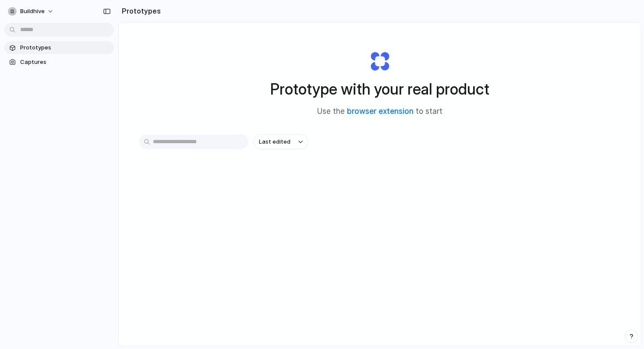 The width and height of the screenshot is (644, 349). Describe the element at coordinates (281, 142) in the screenshot. I see `button: Last edited` at that location.